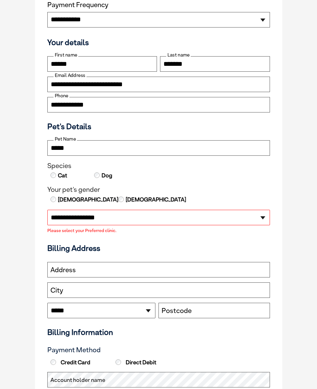  What do you see at coordinates (146, 363) in the screenshot?
I see `label: Direct Debit` at bounding box center [146, 363].